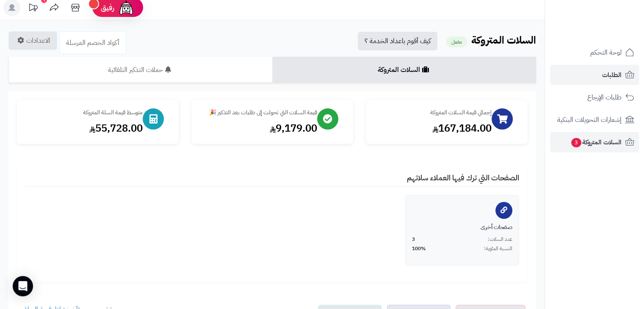 Image resolution: width=644 pixels, height=309 pixels. I want to click on img: logo-2.png, so click(611, 24).